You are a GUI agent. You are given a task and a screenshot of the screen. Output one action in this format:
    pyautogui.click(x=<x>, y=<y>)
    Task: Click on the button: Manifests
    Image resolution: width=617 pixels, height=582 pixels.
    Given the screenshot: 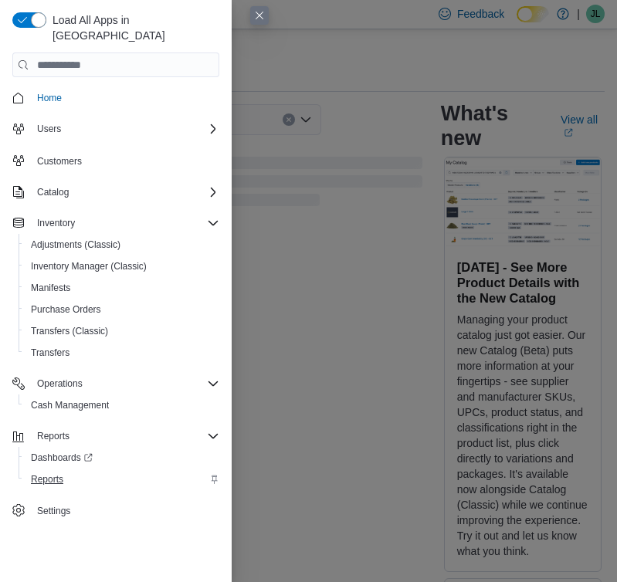 What is the action you would take?
    pyautogui.click(x=122, y=288)
    